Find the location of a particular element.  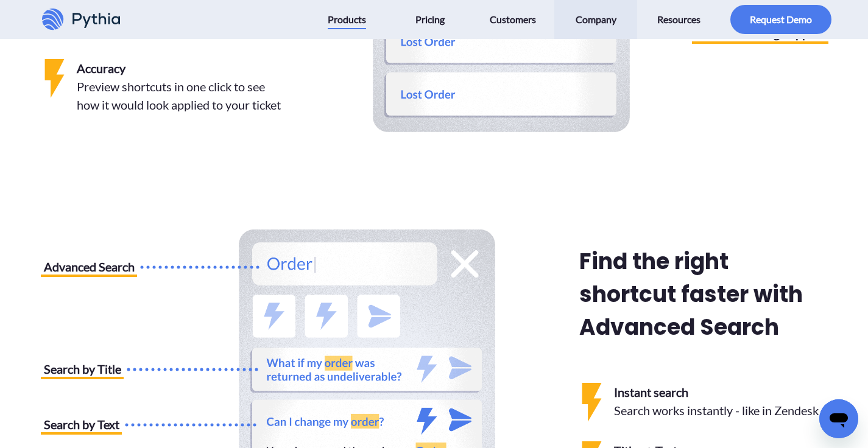

h3: Accuracy is located at coordinates (183, 68).